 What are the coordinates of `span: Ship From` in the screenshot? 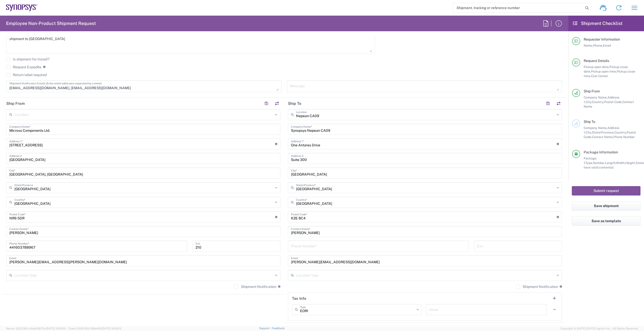 It's located at (592, 91).